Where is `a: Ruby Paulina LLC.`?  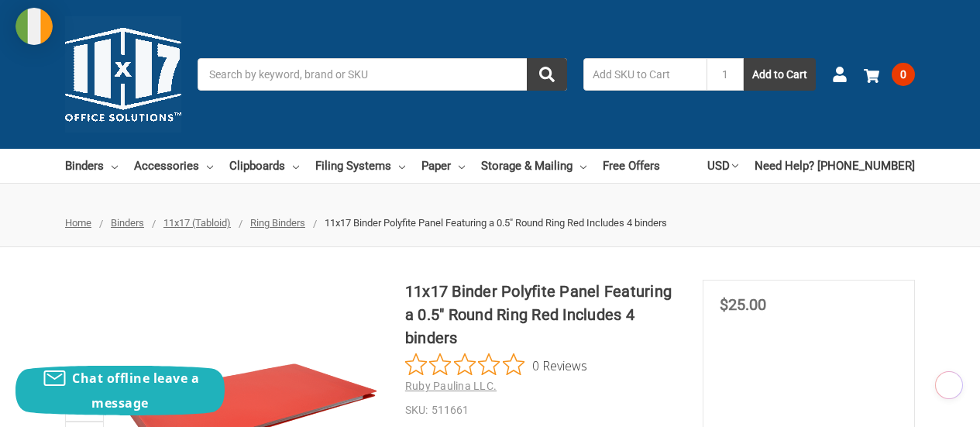
a: Ruby Paulina LLC. is located at coordinates (451, 386).